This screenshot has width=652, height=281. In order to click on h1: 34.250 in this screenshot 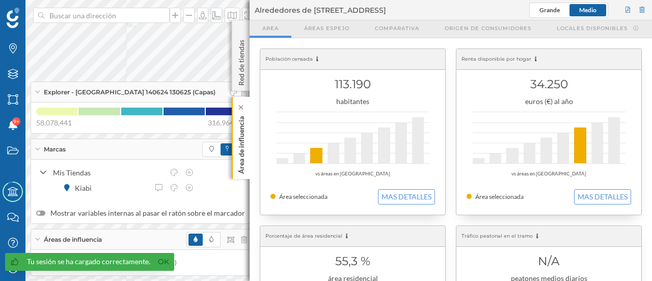, I will do `click(549, 84)`.